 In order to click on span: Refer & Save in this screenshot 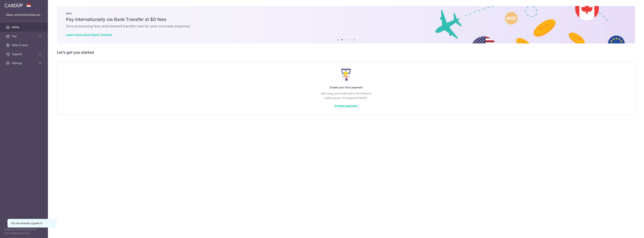, I will do `click(24, 45)`.